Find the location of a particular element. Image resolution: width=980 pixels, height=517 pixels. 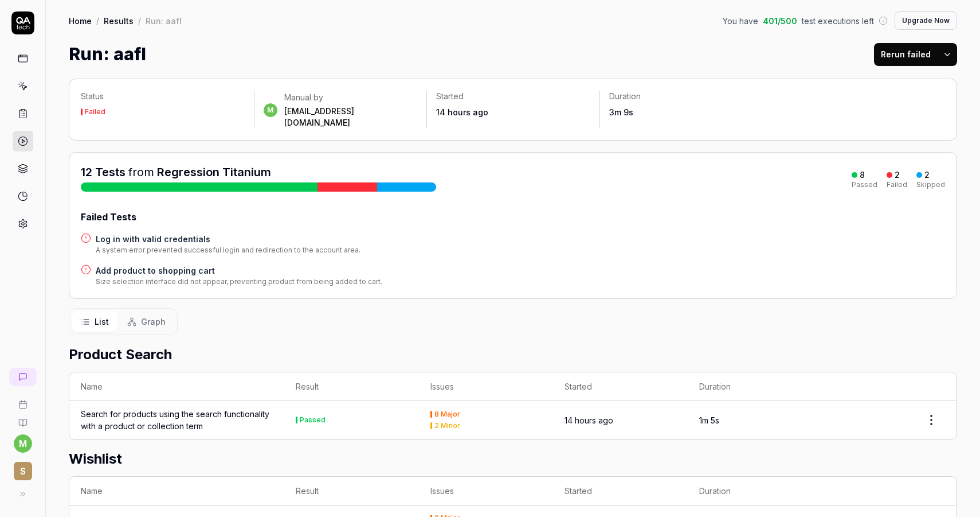

span: 401 / 500 is located at coordinates (780, 21).